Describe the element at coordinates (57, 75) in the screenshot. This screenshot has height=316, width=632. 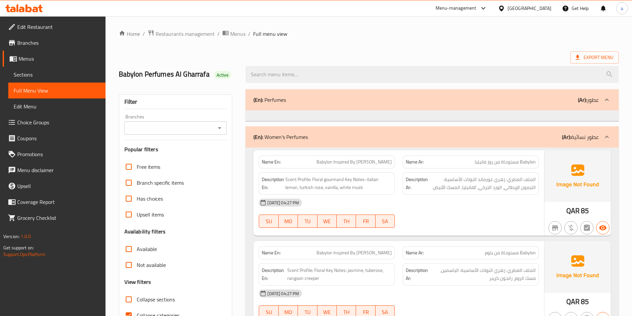
I see `a: Sections` at that location.